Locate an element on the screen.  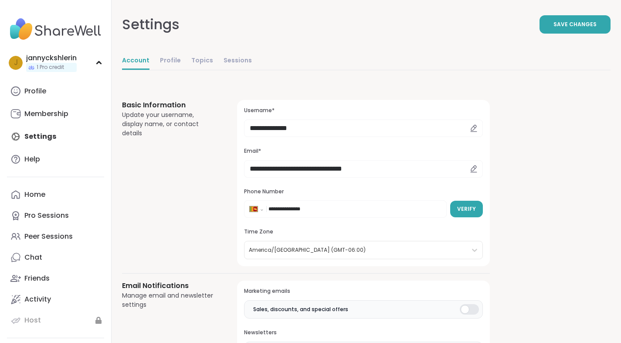
a: Home is located at coordinates (55, 194).